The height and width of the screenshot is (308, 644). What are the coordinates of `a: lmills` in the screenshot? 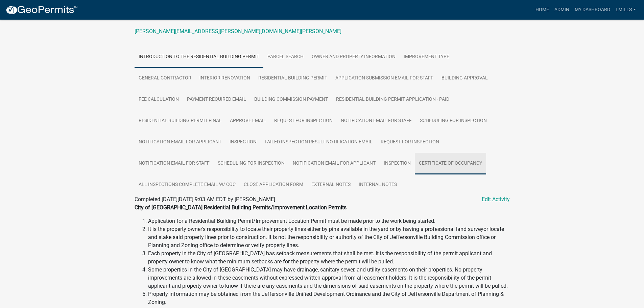 It's located at (626, 10).